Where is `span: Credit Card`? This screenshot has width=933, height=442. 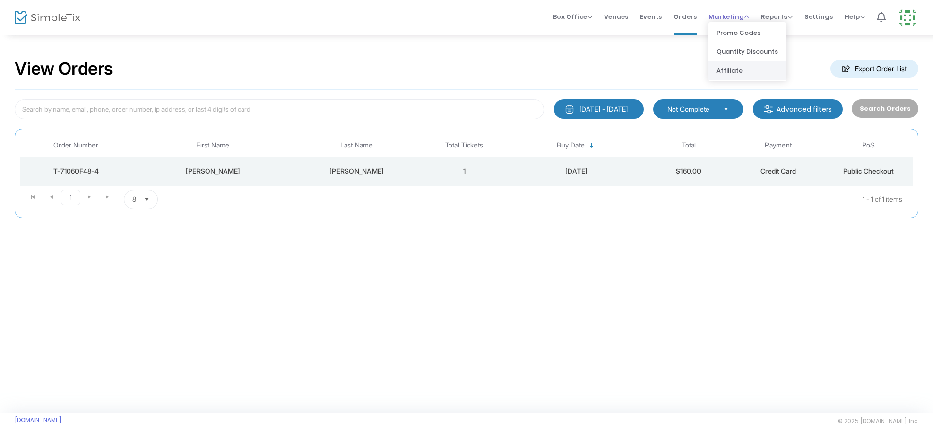
span: Credit Card is located at coordinates (778, 171).